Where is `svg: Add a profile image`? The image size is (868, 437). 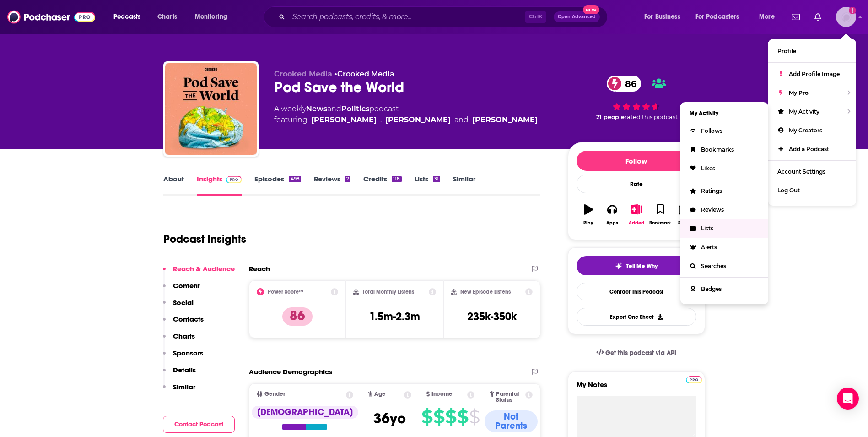 svg: Add a profile image is located at coordinates (852, 11).